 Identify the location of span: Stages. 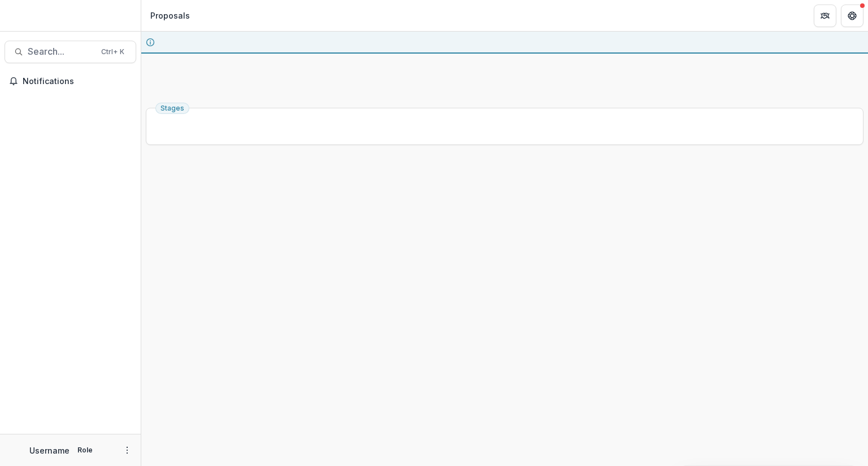
(172, 109).